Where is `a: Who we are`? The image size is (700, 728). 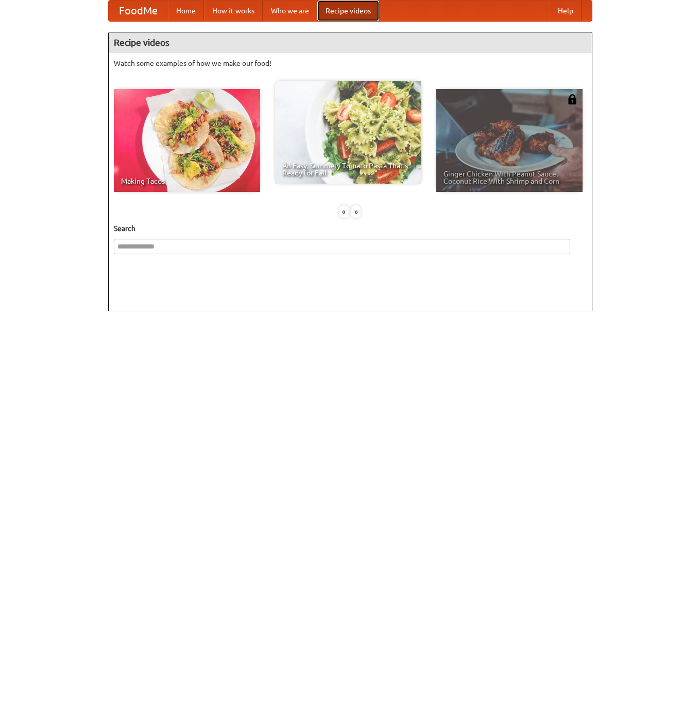 a: Who we are is located at coordinates (290, 11).